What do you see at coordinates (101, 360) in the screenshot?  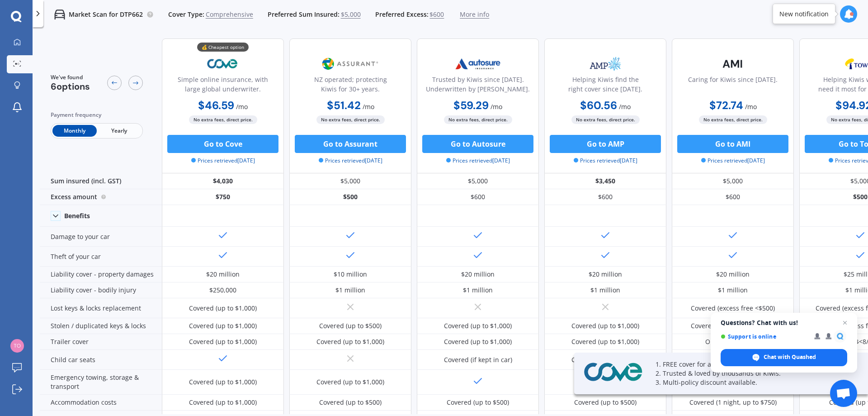 I see `div: Child car seats` at bounding box center [101, 360].